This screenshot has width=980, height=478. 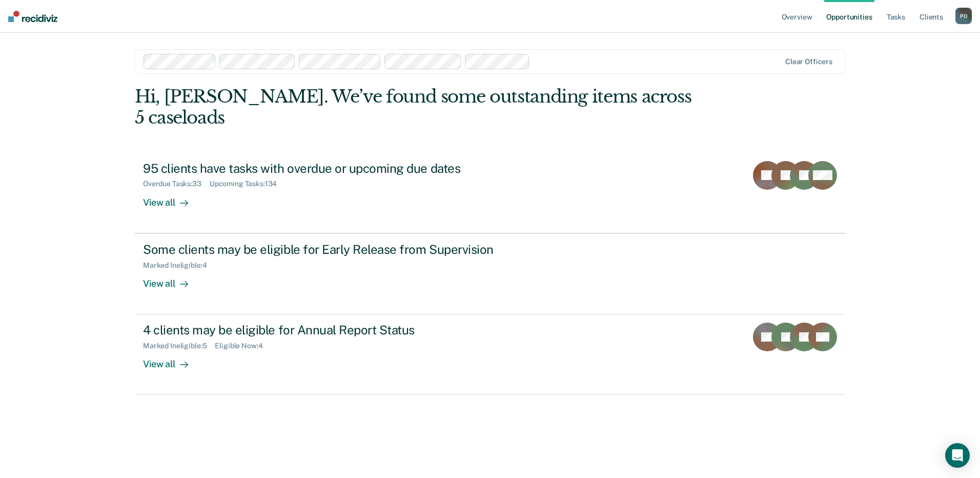 What do you see at coordinates (490, 274) in the screenshot?
I see `a: Some clients may be eligible for Early Release from SupervisionMarked Ineligible:4View all` at bounding box center [490, 274].